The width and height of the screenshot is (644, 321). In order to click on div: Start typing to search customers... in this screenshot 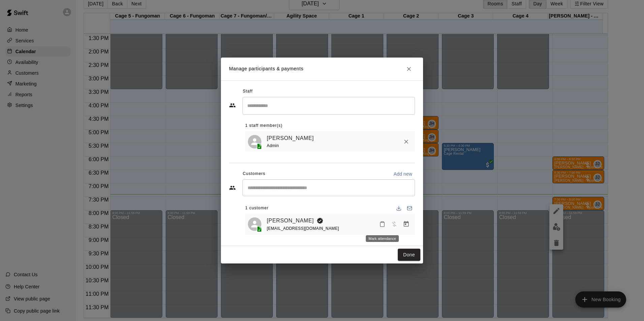, I will do `click(329, 188)`.